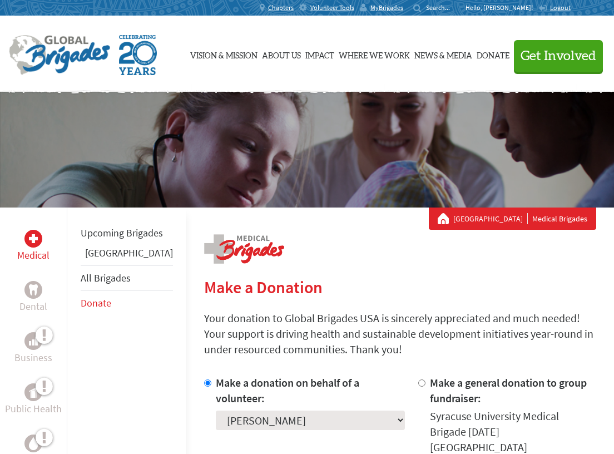 The width and height of the screenshot is (614, 454). What do you see at coordinates (59, 55) in the screenshot?
I see `img: Global Brigades Logo` at bounding box center [59, 55].